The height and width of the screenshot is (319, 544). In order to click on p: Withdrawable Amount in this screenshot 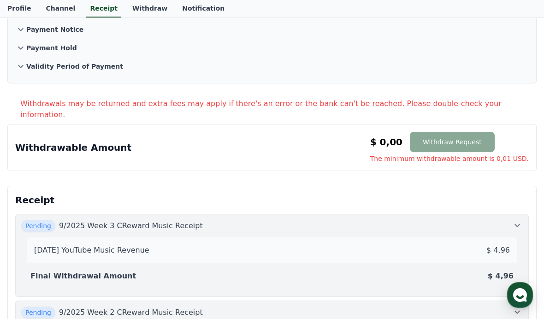, I will do `click(73, 147)`.